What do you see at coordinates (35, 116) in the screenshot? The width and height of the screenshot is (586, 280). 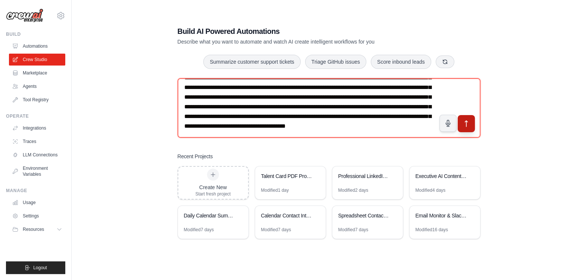 I see `div: Operate` at bounding box center [35, 116].